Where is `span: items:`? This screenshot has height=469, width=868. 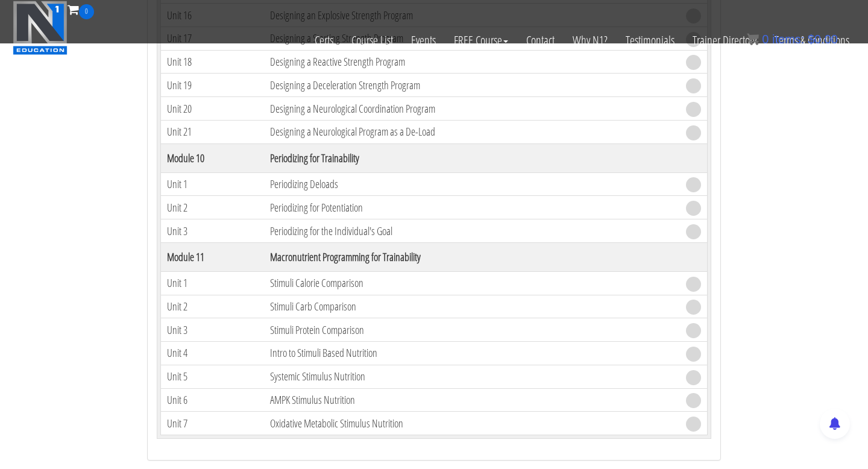
span: items: is located at coordinates (788, 39).